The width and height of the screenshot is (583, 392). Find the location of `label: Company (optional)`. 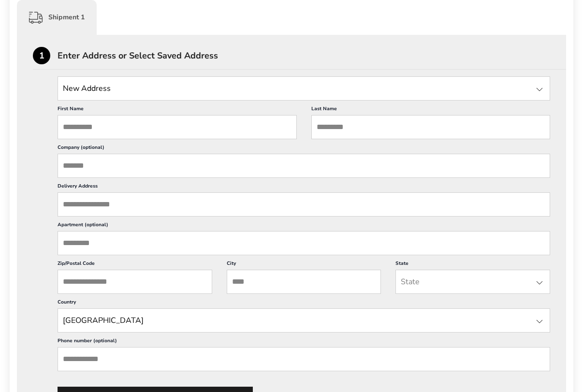

label: Company (optional) is located at coordinates (304, 149).